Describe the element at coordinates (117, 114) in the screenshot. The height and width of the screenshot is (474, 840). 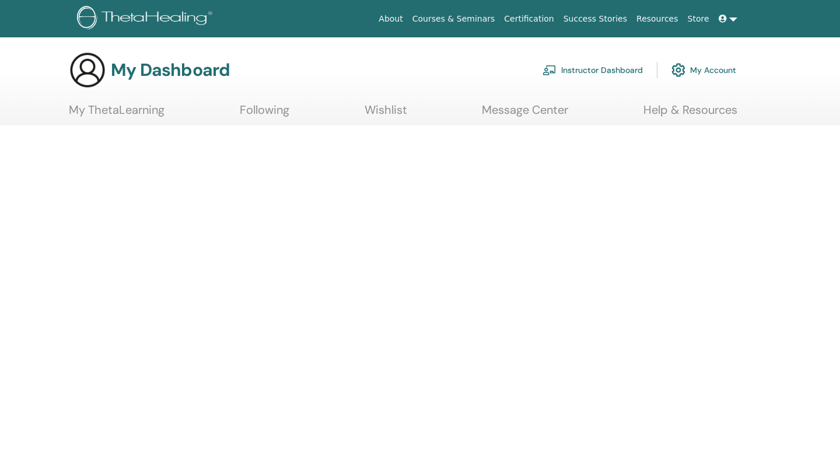
I see `a: My ThetaLearning` at that location.